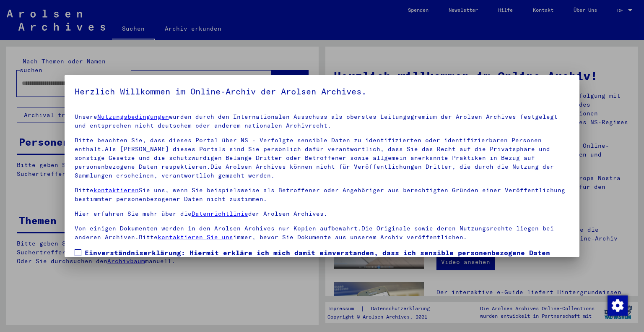 The width and height of the screenshot is (644, 332). What do you see at coordinates (322, 92) in the screenshot?
I see `h5: Herzlich Willkommen im Online-Archiv der Arolsen Archives.` at bounding box center [322, 92].